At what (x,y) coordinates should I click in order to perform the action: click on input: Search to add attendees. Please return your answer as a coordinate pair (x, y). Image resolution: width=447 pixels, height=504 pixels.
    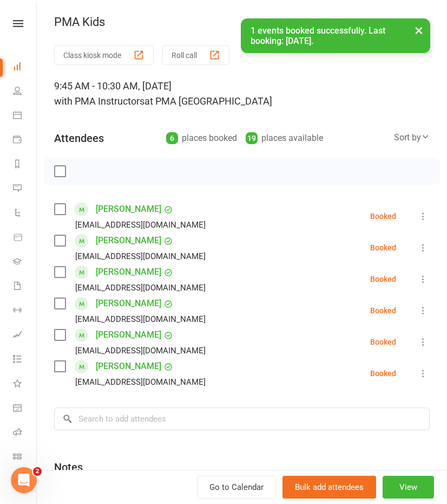
    Looking at the image, I should click on (242, 419).